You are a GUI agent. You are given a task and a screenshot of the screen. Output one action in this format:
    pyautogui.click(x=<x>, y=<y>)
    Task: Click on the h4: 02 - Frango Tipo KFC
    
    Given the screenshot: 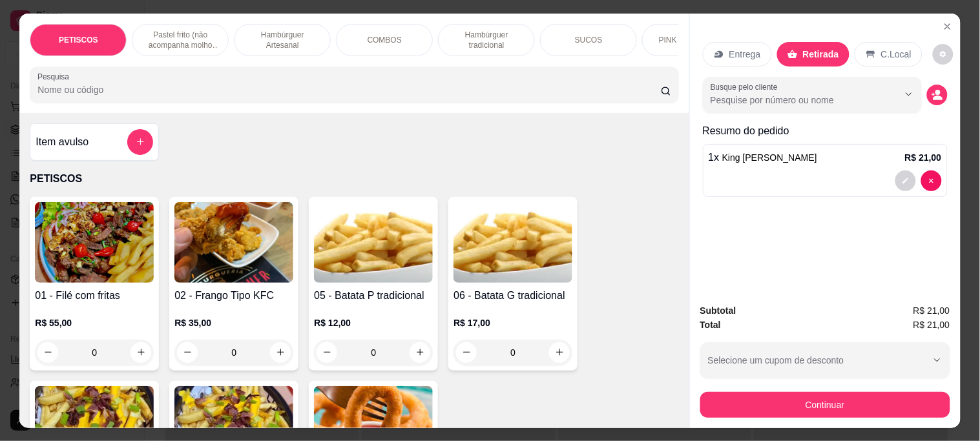 What is the action you would take?
    pyautogui.click(x=234, y=296)
    